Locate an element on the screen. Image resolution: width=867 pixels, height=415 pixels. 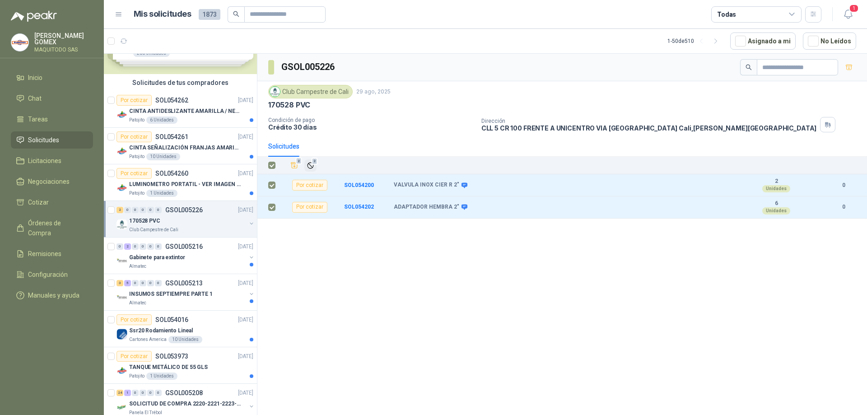
h3: GSOL005226 is located at coordinates (308, 67).